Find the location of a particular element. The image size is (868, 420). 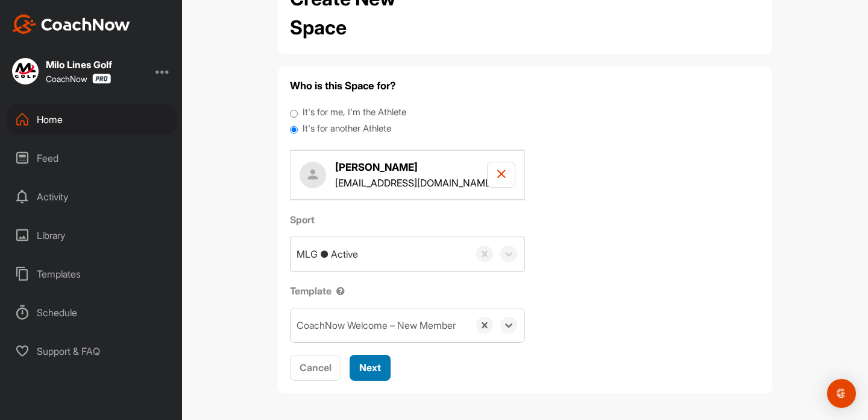

div: Schedule is located at coordinates (92, 312).